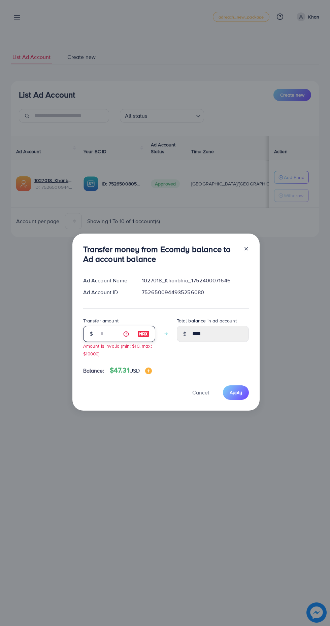  I want to click on div: 1027018_Khanbhia_1752400071646, so click(195, 281).